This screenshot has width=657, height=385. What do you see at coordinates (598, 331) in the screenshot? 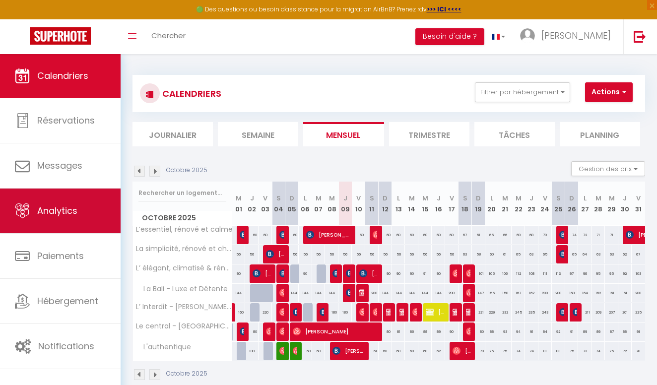
I see `div: 89` at bounding box center [598, 331].